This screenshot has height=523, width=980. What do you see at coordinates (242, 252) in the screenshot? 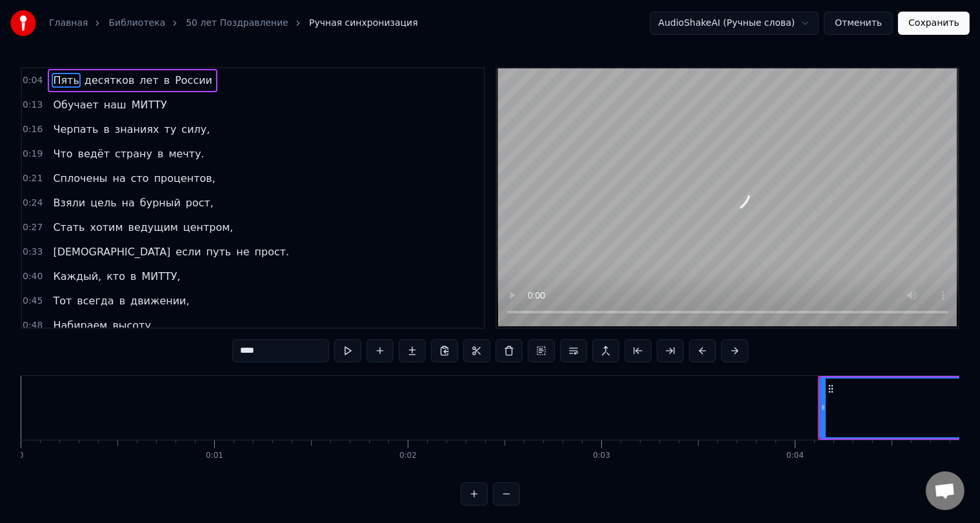
I see `span: не` at bounding box center [242, 252].